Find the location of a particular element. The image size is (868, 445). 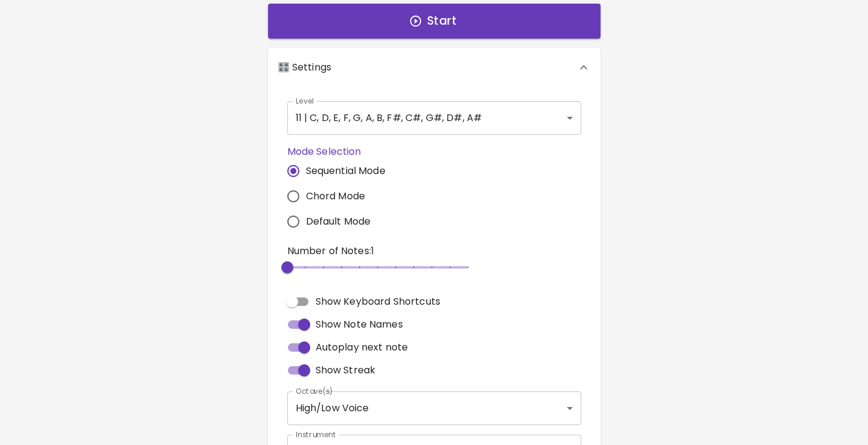

span: Show Streak is located at coordinates (346, 370).